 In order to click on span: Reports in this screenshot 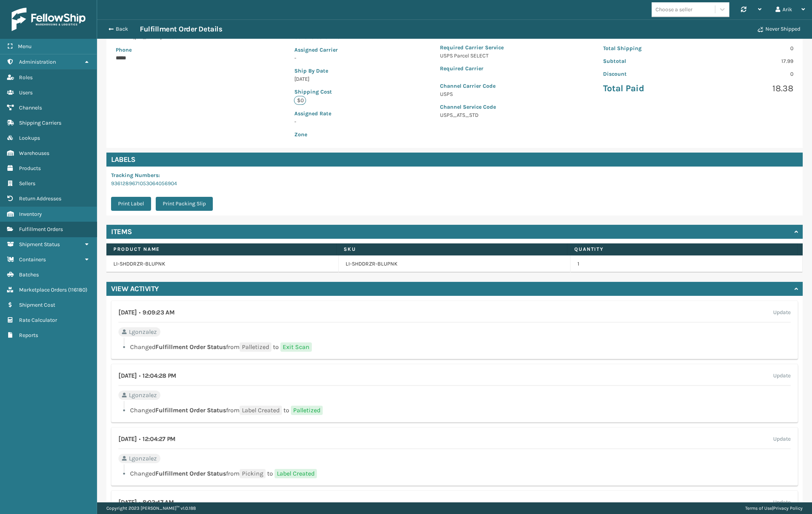, I will do `click(29, 335)`.